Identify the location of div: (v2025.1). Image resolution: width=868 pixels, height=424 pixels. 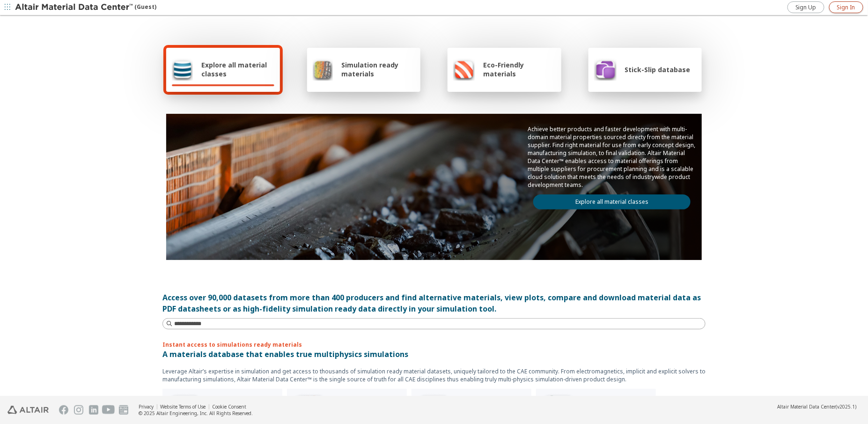
(817, 407).